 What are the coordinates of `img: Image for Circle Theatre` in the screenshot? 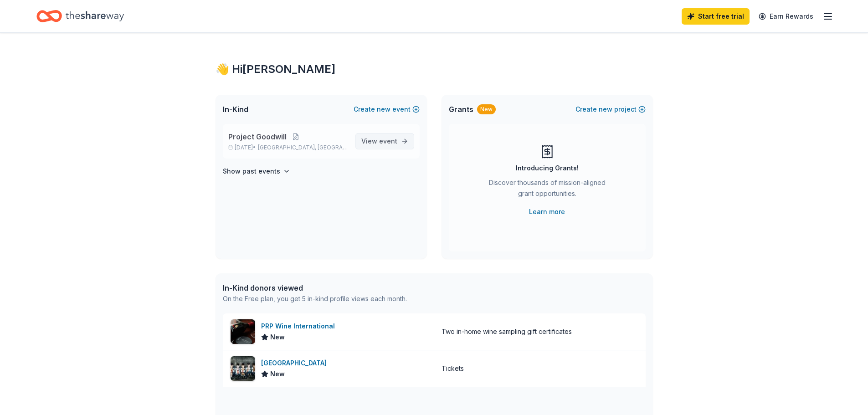 It's located at (243, 368).